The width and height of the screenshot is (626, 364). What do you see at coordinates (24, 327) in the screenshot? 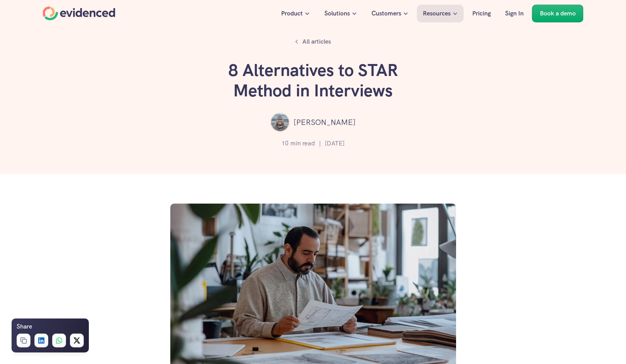
I see `h6: Share` at bounding box center [24, 327].